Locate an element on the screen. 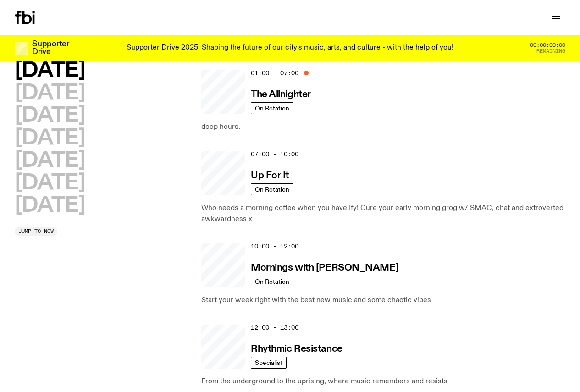 This screenshot has height=392, width=580. a: Specialist is located at coordinates (268, 362).